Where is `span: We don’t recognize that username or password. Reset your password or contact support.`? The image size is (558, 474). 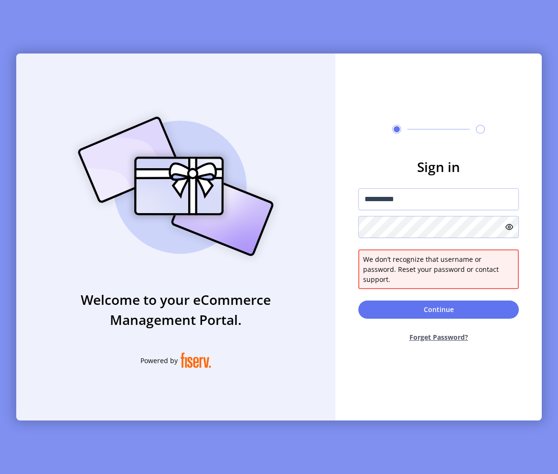 span: We don’t recognize that username or password. Reset your password or contact support. is located at coordinates (438, 269).